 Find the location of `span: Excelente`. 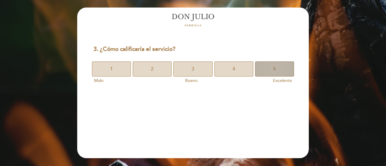

span: Excelente is located at coordinates (282, 80).